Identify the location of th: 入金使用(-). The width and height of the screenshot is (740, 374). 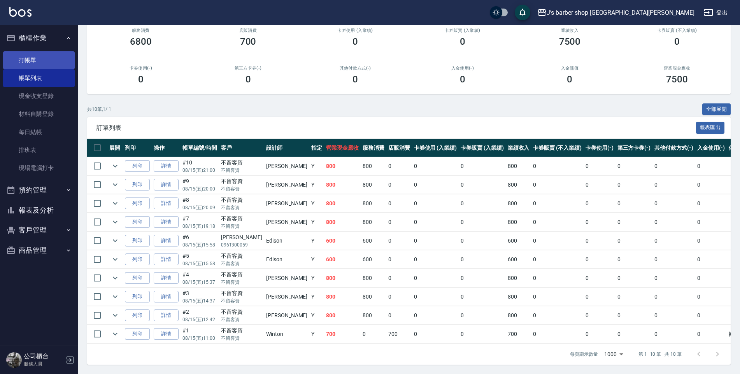
(711, 148).